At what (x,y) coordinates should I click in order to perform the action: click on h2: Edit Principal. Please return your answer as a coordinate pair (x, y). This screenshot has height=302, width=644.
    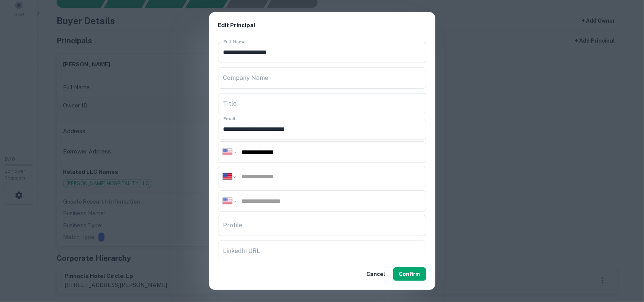
    Looking at the image, I should click on (322, 25).